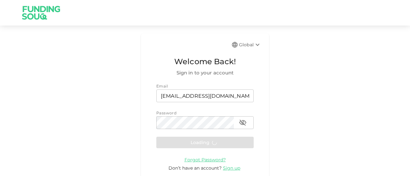  I want to click on a: Forgot Password?, so click(205, 160).